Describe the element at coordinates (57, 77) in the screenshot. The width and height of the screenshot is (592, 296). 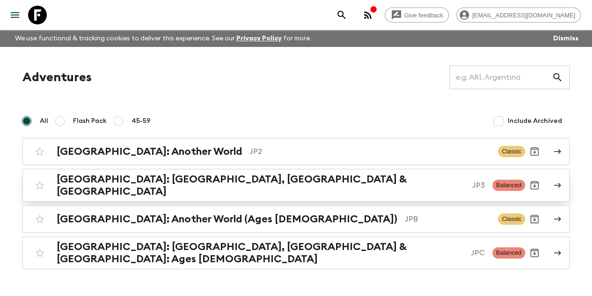
I see `h1: Adventures` at that location.